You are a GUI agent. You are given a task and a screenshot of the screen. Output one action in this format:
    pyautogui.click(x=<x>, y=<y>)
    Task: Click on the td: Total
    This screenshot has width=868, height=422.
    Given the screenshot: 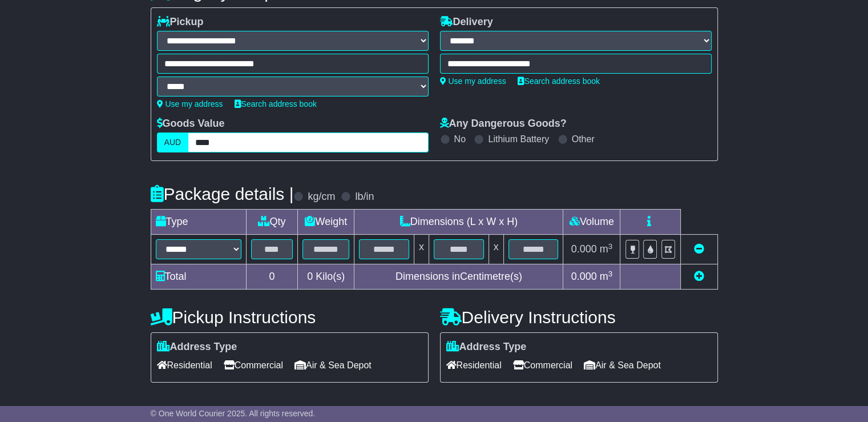 What is the action you would take?
    pyautogui.click(x=198, y=277)
    